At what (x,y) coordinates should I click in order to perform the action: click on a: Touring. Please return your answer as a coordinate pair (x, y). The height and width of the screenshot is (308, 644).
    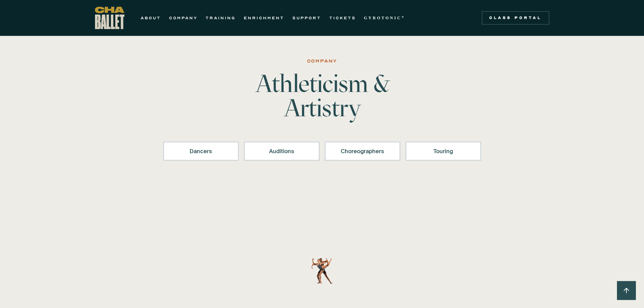
    Looking at the image, I should click on (443, 151).